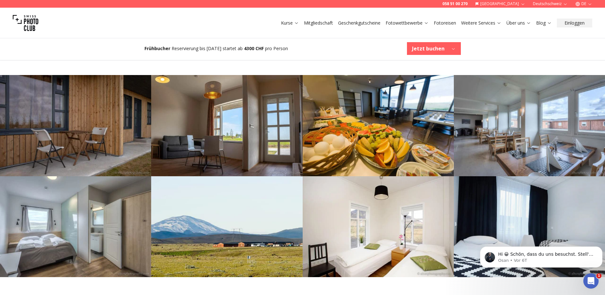 The width and height of the screenshot is (605, 295). I want to click on a: Fotoreisen, so click(445, 23).